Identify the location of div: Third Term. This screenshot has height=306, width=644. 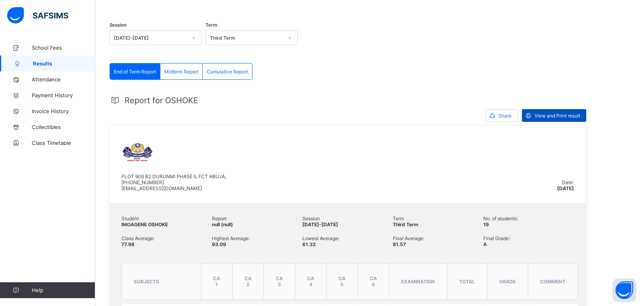
(246, 38).